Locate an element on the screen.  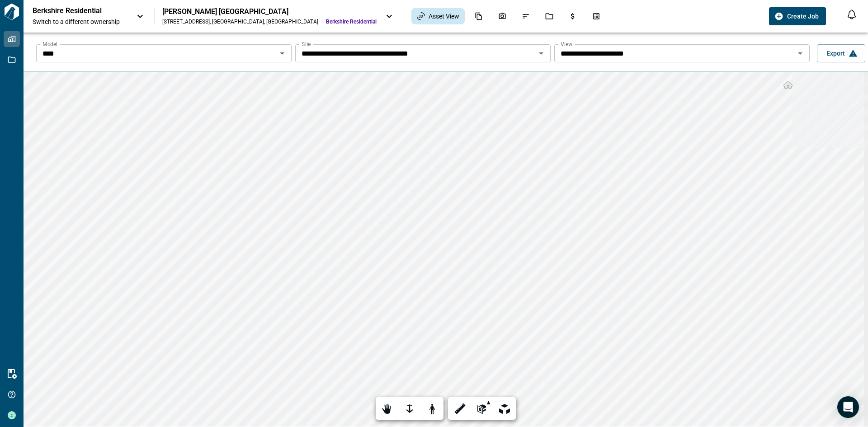
button: Open notification feed is located at coordinates (852, 14).